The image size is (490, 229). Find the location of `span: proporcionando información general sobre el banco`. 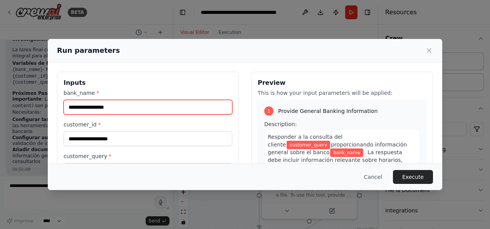

span: proporcionando información general sobre el banco is located at coordinates (337, 148).